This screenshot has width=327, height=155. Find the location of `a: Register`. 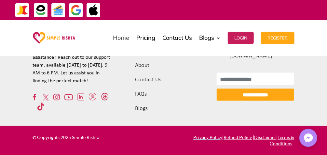

a: Register is located at coordinates (278, 38).